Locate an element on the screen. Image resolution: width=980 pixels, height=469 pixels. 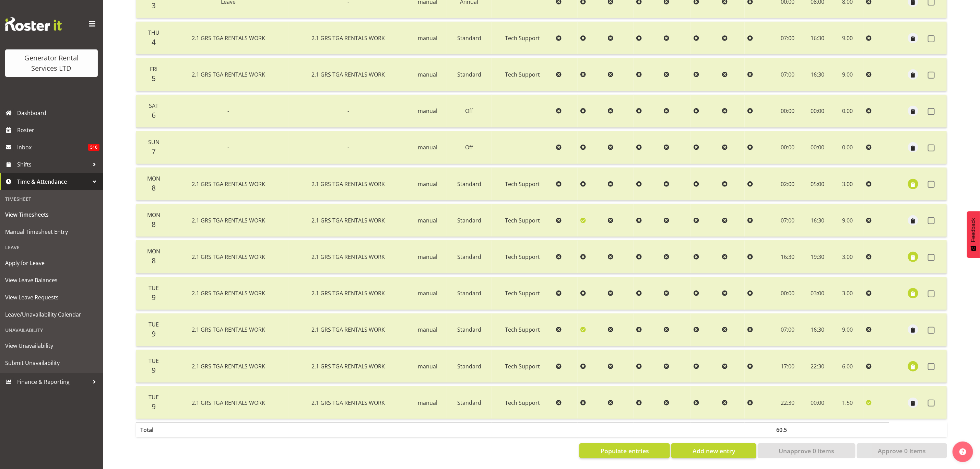
span: Fri is located at coordinates (153, 69).